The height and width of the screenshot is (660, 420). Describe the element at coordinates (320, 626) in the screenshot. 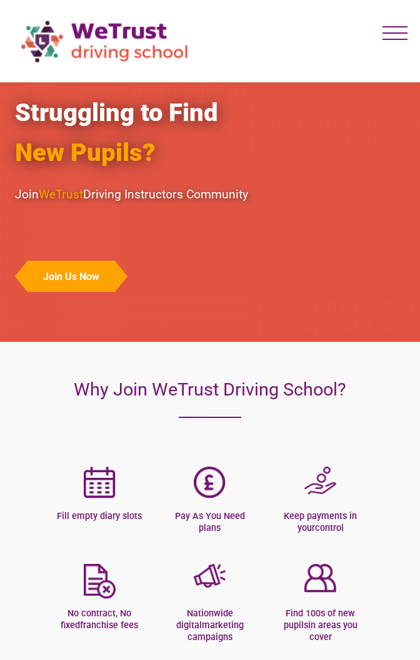

I see `h5: Find 100s of new pupils in areas you cover` at that location.